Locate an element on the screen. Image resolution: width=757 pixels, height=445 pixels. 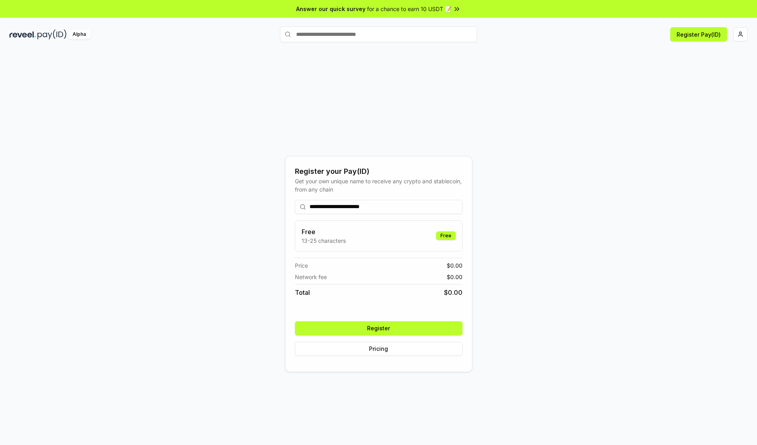
span: for a chance to earn 10 USDT 📝 is located at coordinates (409, 9).